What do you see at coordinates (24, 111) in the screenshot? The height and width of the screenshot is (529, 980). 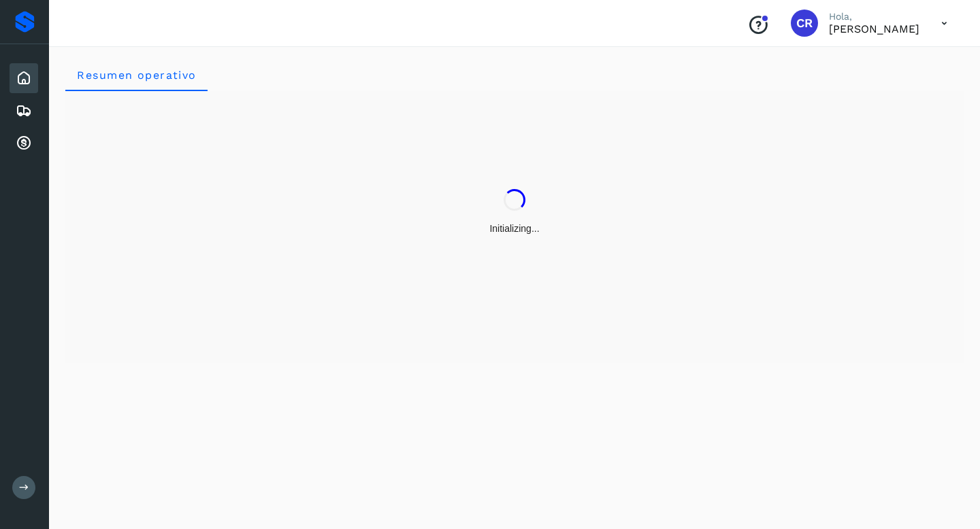 I see `div: Embarques` at bounding box center [24, 111].